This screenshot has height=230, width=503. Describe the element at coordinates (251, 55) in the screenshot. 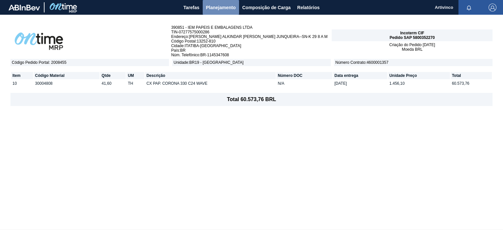

I see `span: Núm. Telefônico : BR-1145347608` at that location.